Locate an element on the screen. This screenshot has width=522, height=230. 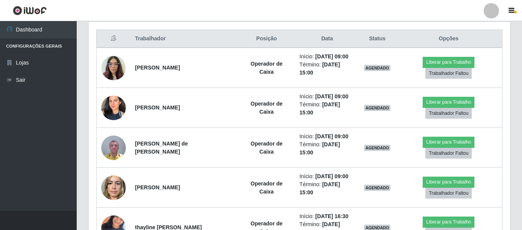
th: Status is located at coordinates (377, 39).